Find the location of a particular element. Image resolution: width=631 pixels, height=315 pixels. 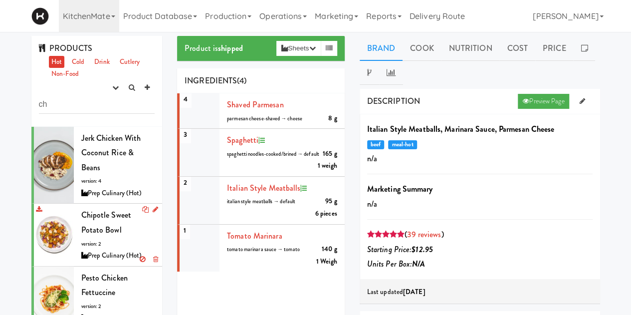

span: Product is is located at coordinates (214, 48).